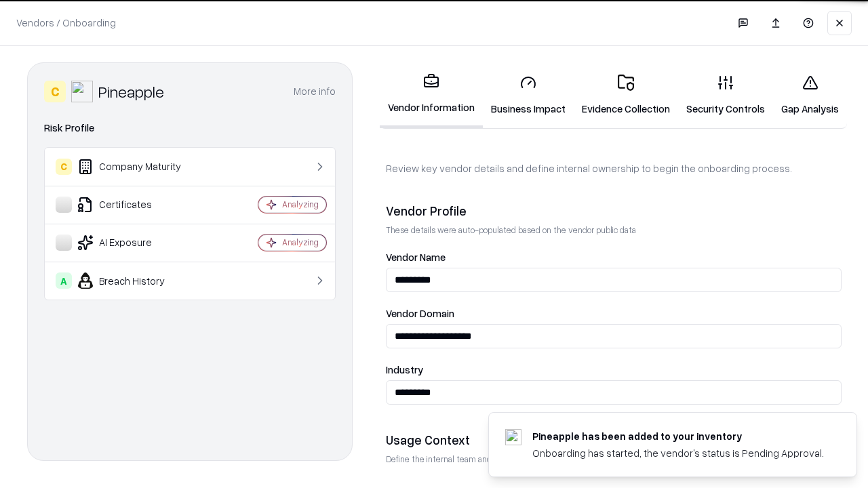 This screenshot has width=868, height=488. Describe the element at coordinates (726, 95) in the screenshot. I see `a: Security Controls` at that location.